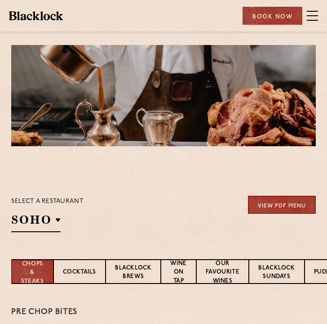 The width and height of the screenshot is (327, 324). I want to click on p: Select a restaurant, so click(47, 201).